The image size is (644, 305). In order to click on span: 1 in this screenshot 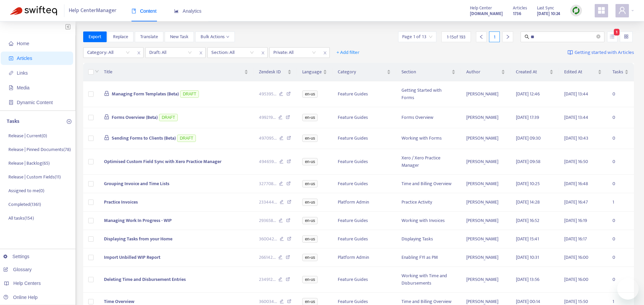, I will do `click(617, 32)`.